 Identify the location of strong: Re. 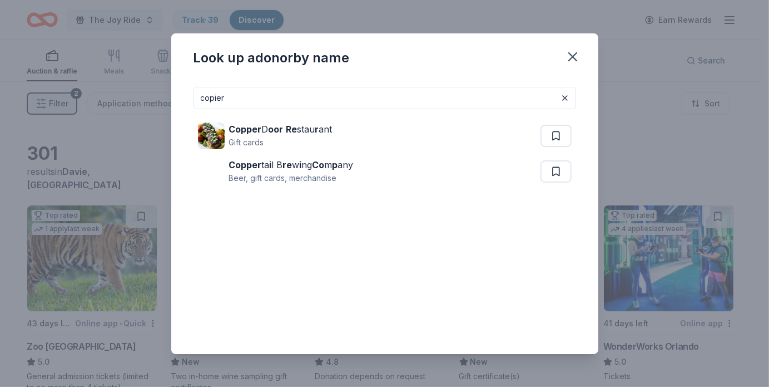
(292, 129).